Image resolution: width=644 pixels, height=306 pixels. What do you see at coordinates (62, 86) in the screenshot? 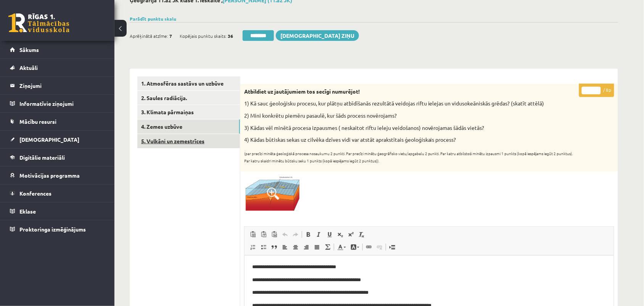
I see `legend: Ziņojumi` at bounding box center [62, 86].